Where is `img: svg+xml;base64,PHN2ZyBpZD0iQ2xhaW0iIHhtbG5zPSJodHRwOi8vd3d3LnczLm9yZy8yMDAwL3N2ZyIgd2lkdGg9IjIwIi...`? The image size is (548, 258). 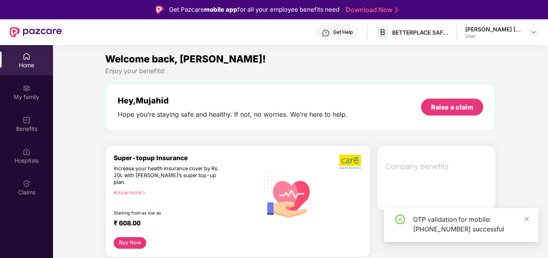
img: svg+xml;base64,PHN2ZyBpZD0iQ2xhaW0iIHhtbG5zPSJodHRwOi8vd3d3LnczLm9yZy8yMDAwL3N2ZyIgd2lkdGg9IjIwIi... is located at coordinates (27, 183).